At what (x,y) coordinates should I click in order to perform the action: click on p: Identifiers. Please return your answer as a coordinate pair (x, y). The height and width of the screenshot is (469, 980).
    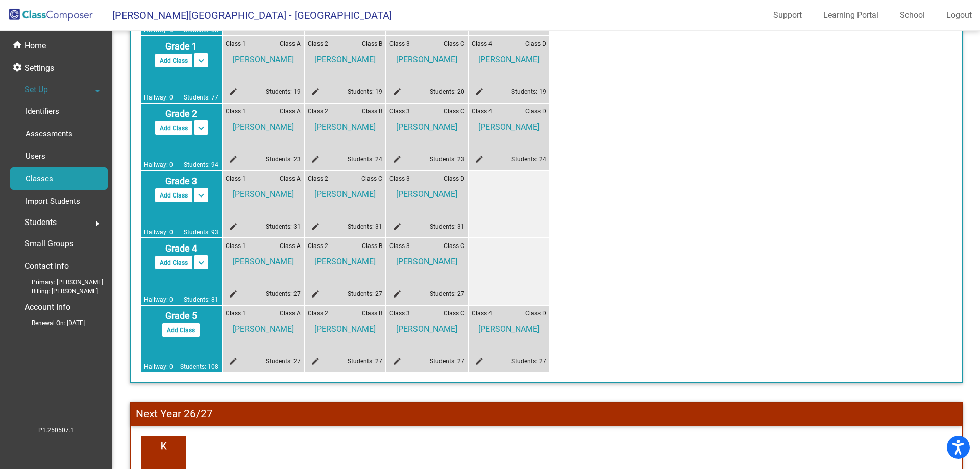
    Looking at the image, I should click on (42, 111).